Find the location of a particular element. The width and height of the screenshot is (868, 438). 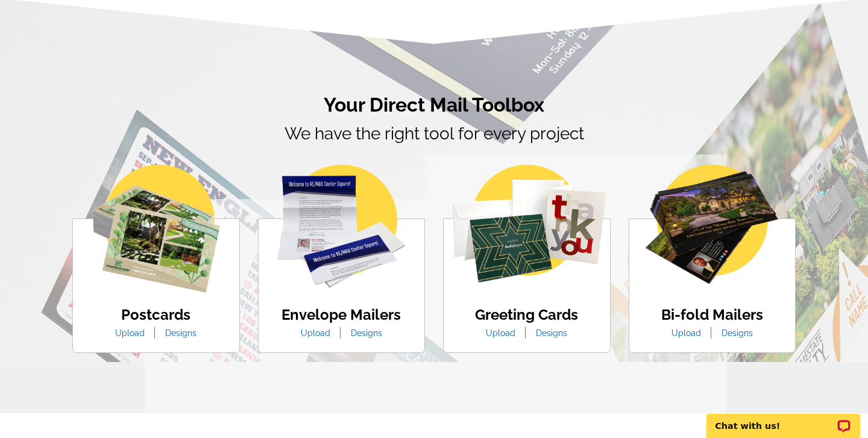

h4: Envelope Mailers is located at coordinates (341, 315).